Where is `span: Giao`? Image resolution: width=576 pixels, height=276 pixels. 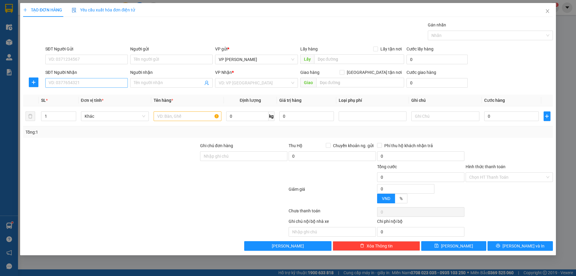 span: Giao is located at coordinates (308, 83).